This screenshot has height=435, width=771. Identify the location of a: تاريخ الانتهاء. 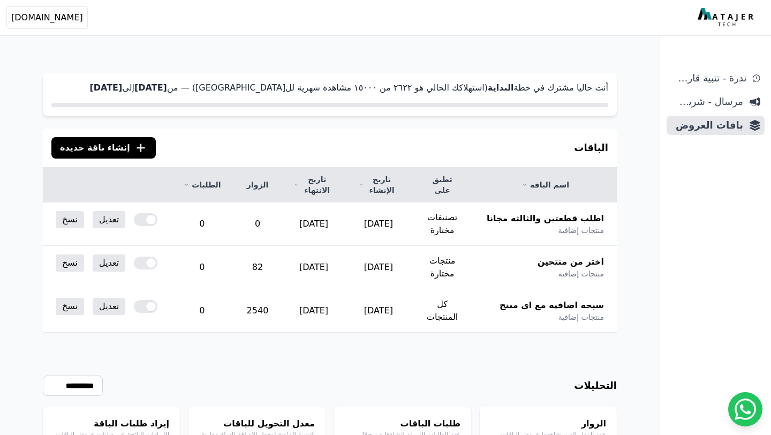
(313, 185).